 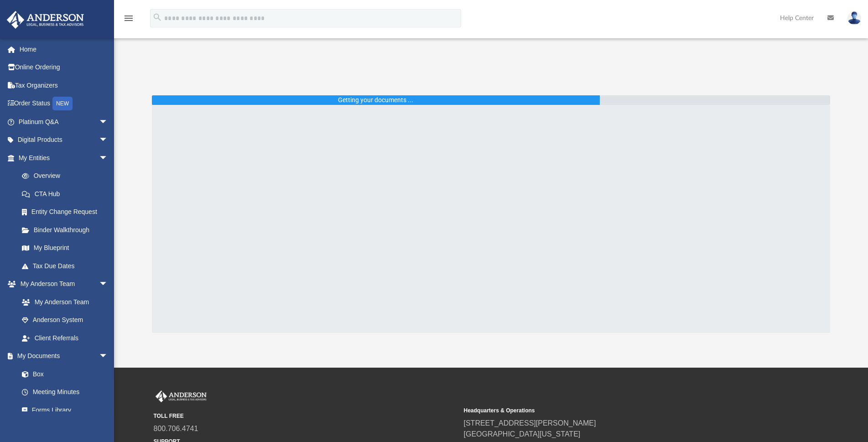 I want to click on a: 800.706.4741, so click(x=176, y=429).